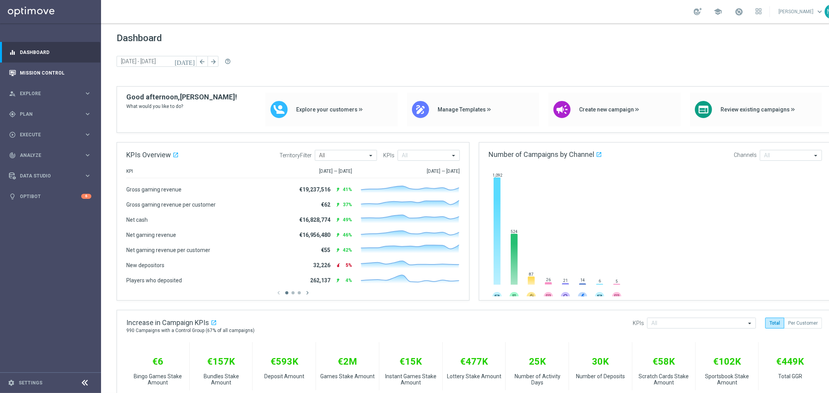 The width and height of the screenshot is (829, 393). Describe the element at coordinates (12, 114) in the screenshot. I see `i: gps_fixed` at that location.